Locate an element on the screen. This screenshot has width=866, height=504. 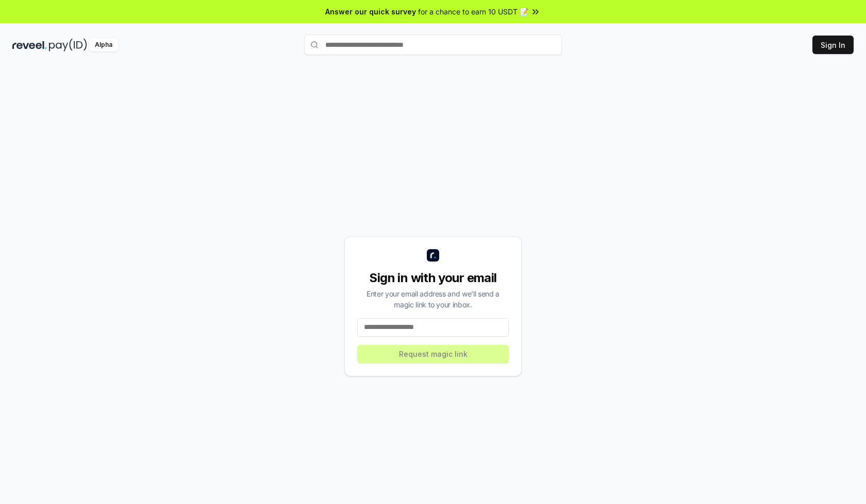
button: Sign In is located at coordinates (833, 45).